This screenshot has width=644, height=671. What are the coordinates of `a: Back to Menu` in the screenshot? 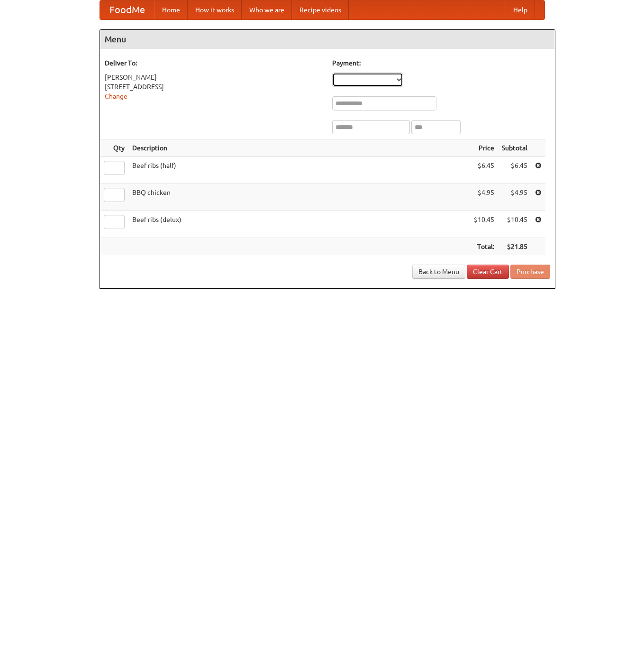 It's located at (439, 272).